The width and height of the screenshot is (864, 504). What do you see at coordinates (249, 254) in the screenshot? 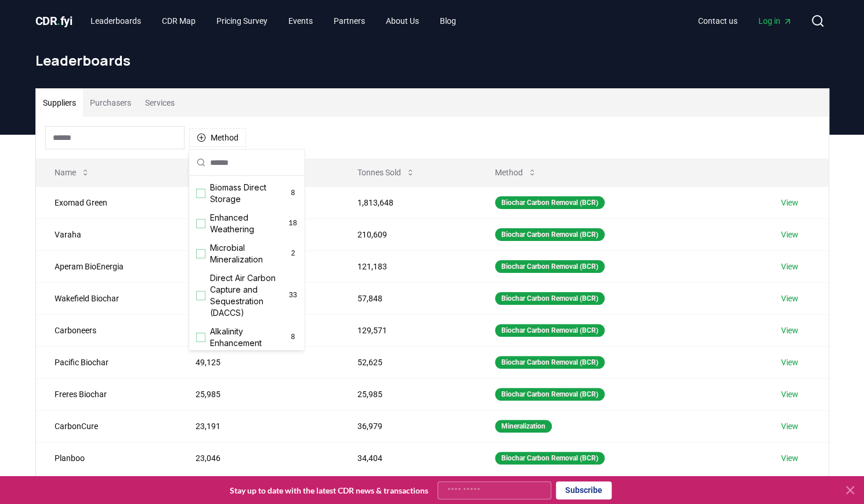
I see `span: Microbial Mineralization` at bounding box center [249, 254].